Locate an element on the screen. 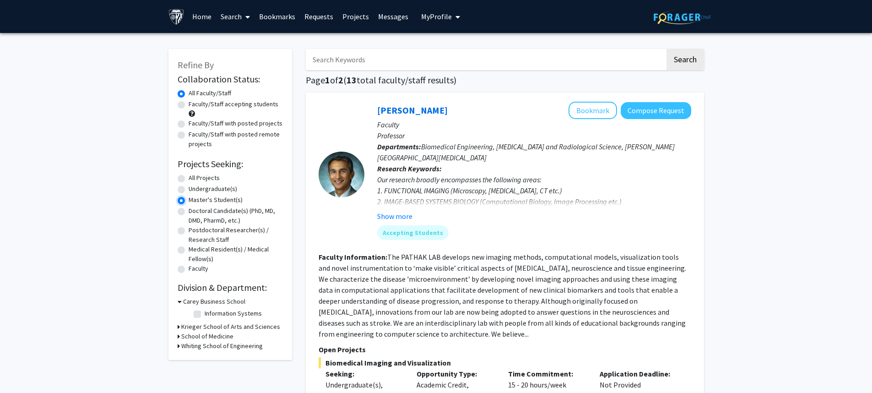  label: Master's Student(s) is located at coordinates (216, 200).